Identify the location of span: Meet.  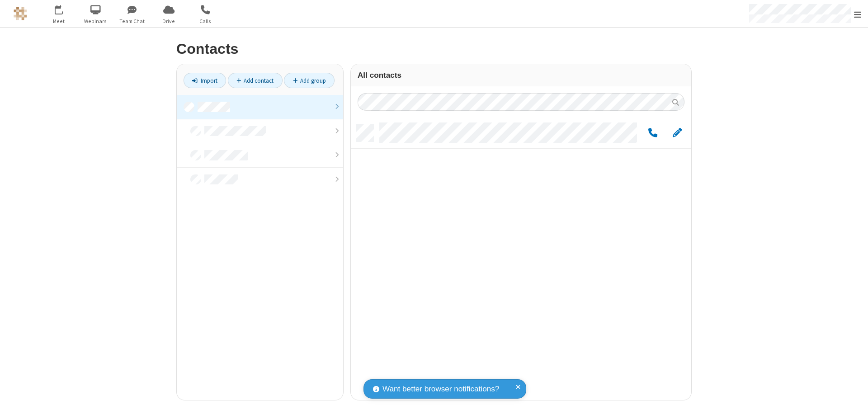
(59, 21).